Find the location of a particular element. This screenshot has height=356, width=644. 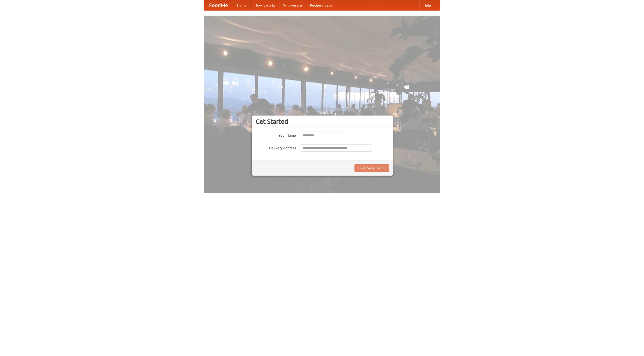

a: Help is located at coordinates (427, 5).